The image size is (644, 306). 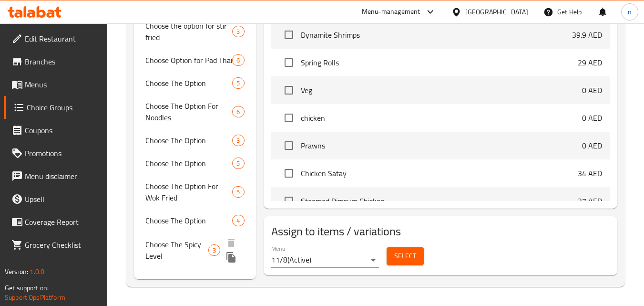 I want to click on a: Promotions, so click(x=56, y=153).